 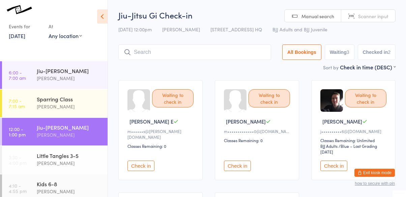 I want to click on div: Events for, so click(x=25, y=26).